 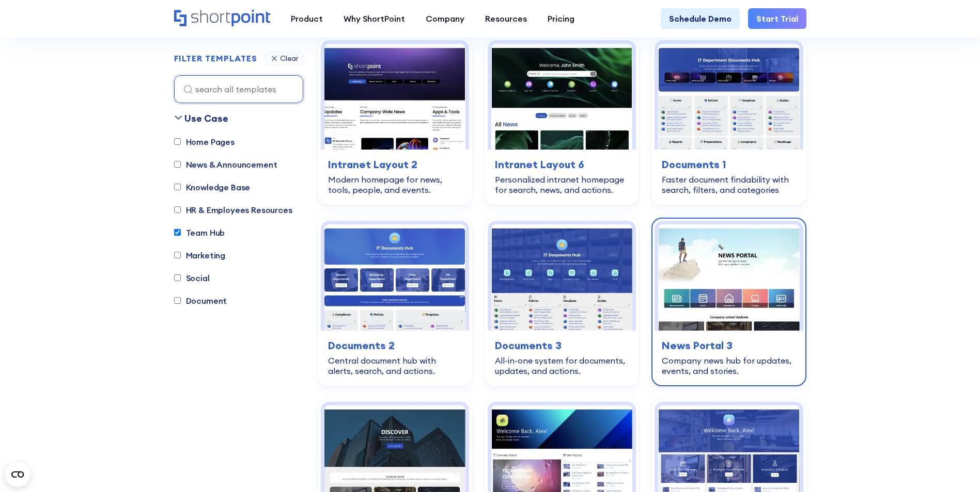 What do you see at coordinates (394, 346) in the screenshot?
I see `h3: Documents 2` at bounding box center [394, 346].